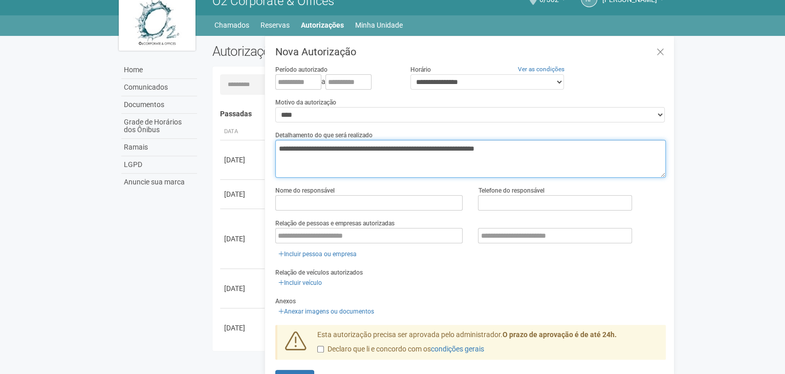  What do you see at coordinates (159, 105) in the screenshot?
I see `a: Documentos` at bounding box center [159, 105].